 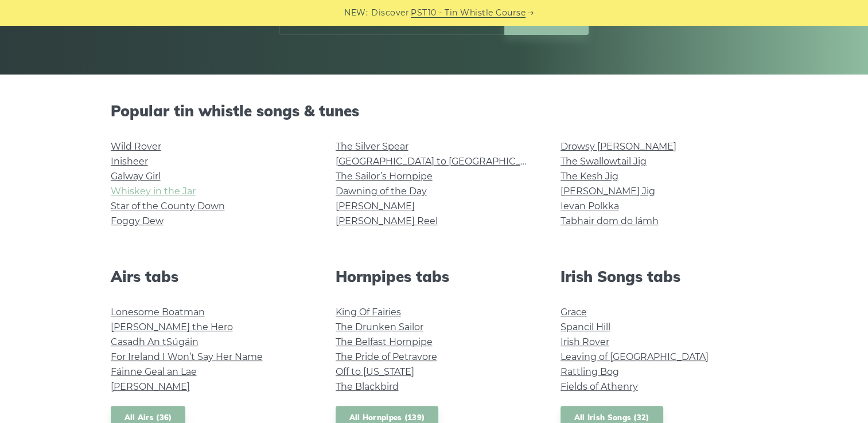 What do you see at coordinates (573, 312) in the screenshot?
I see `a: Grace` at bounding box center [573, 312].